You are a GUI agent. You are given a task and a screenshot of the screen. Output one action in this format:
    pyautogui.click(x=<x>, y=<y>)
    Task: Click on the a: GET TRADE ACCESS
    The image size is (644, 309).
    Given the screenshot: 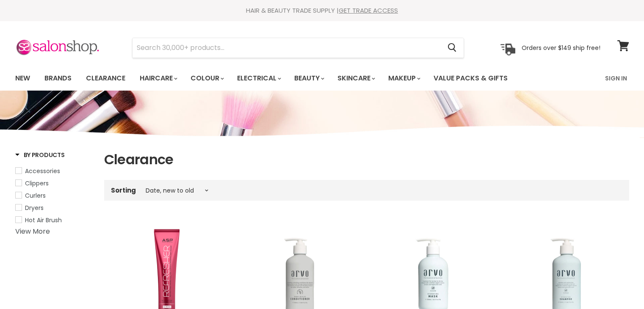 What is the action you would take?
    pyautogui.click(x=368, y=10)
    